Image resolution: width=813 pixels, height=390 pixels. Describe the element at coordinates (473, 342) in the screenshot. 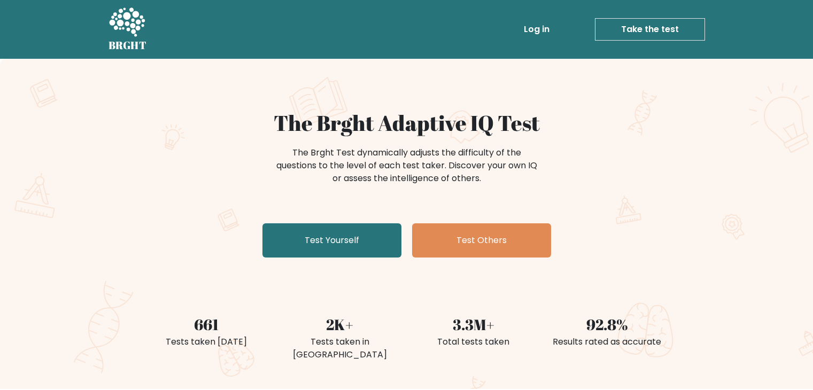

I see `div: Total tests taken` at that location.